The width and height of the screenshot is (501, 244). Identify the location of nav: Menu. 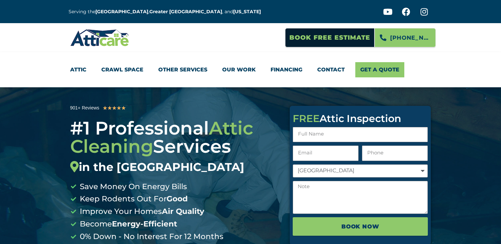
(251, 70).